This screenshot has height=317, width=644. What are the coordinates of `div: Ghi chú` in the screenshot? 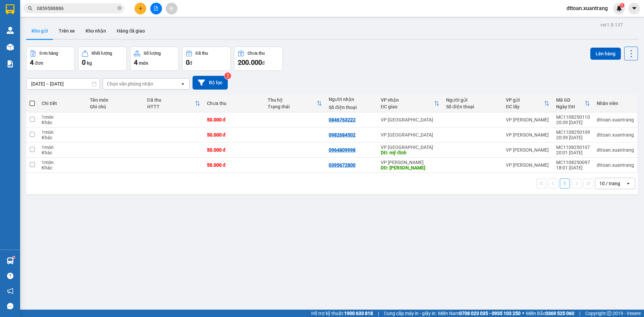 It's located at (115, 107).